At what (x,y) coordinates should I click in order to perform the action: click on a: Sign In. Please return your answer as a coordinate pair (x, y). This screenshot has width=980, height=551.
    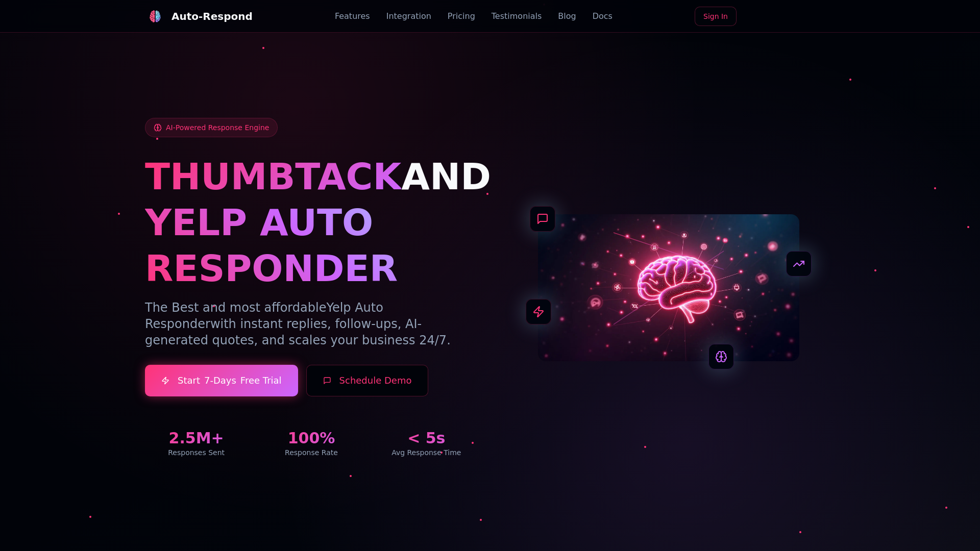
    Looking at the image, I should click on (716, 17).